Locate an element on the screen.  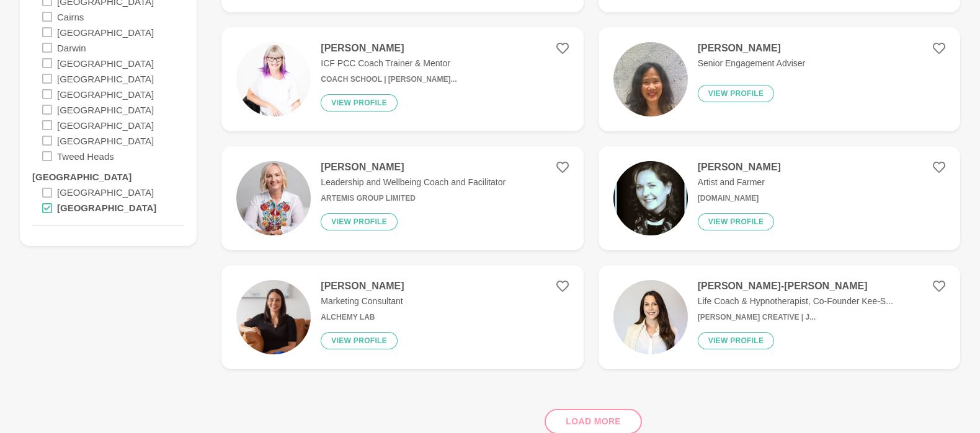
h6: Alchemy Lab is located at coordinates (362, 317).